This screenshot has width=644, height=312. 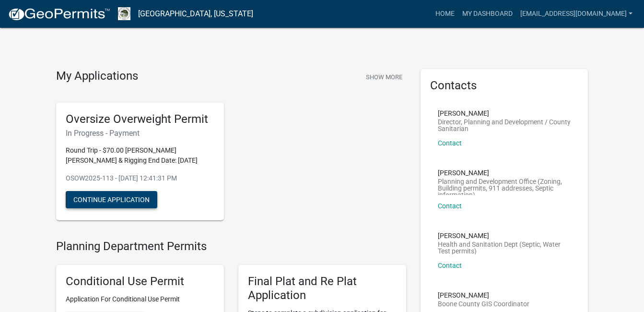 I want to click on img: Boone County, Iowa, so click(x=124, y=13).